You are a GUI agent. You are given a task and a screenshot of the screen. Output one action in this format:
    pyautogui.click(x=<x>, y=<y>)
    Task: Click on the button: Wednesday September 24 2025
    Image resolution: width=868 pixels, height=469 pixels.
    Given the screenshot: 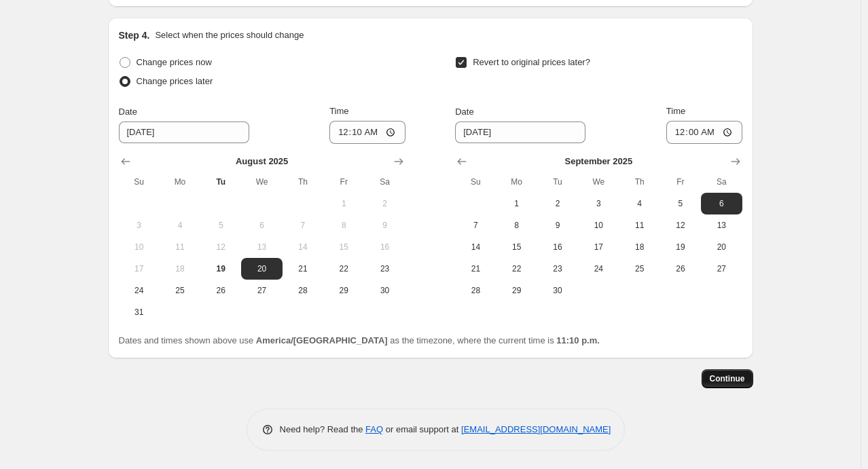 What is the action you would take?
    pyautogui.click(x=598, y=268)
    